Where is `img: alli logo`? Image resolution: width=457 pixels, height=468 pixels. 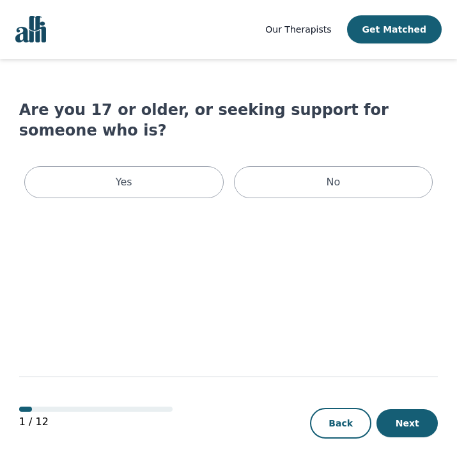 img: alli logo is located at coordinates (31, 29).